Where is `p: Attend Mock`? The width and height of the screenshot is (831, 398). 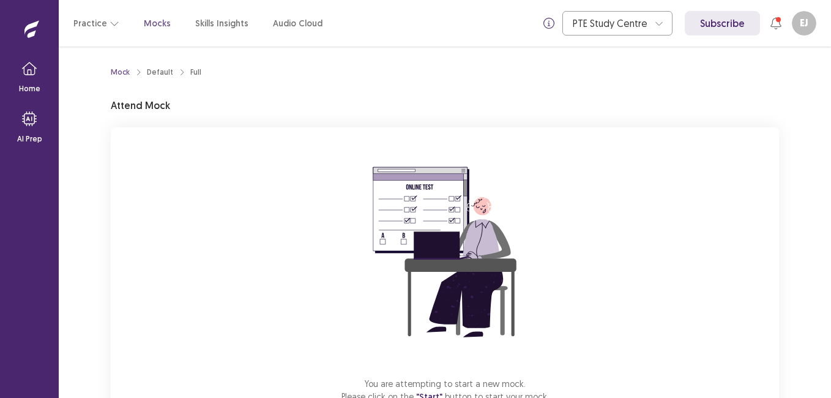 p: Attend Mock is located at coordinates (140, 105).